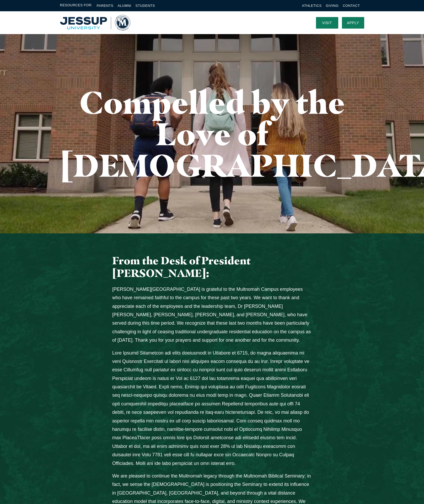 The width and height of the screenshot is (424, 504). Describe the element at coordinates (77, 5) in the screenshot. I see `span: Resources For:` at that location.